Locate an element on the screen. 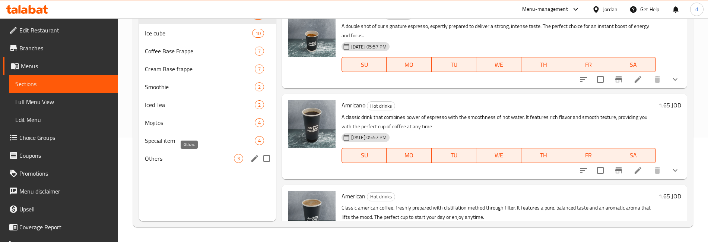  span: Upsell is located at coordinates (66, 209).